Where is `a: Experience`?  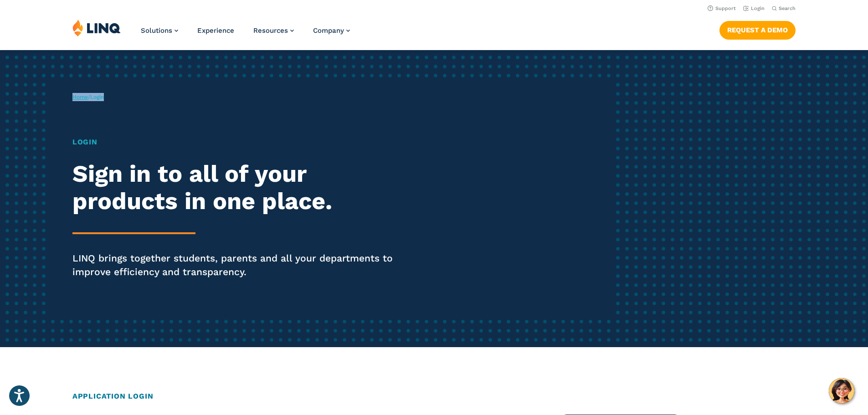
a: Experience is located at coordinates (216, 30).